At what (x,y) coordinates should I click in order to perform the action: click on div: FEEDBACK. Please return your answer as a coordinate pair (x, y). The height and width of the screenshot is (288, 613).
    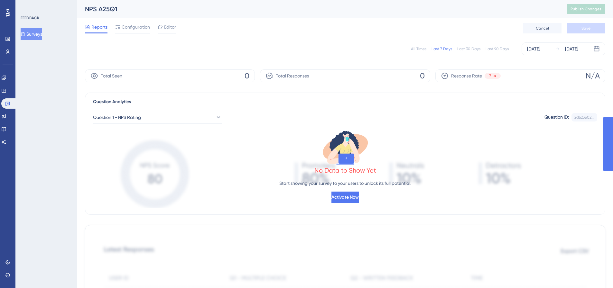
    Looking at the image, I should click on (30, 18).